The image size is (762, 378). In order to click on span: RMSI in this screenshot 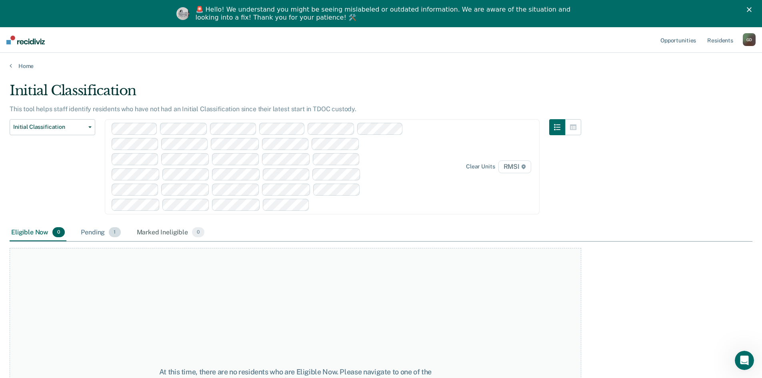, I will do `click(515, 167)`.